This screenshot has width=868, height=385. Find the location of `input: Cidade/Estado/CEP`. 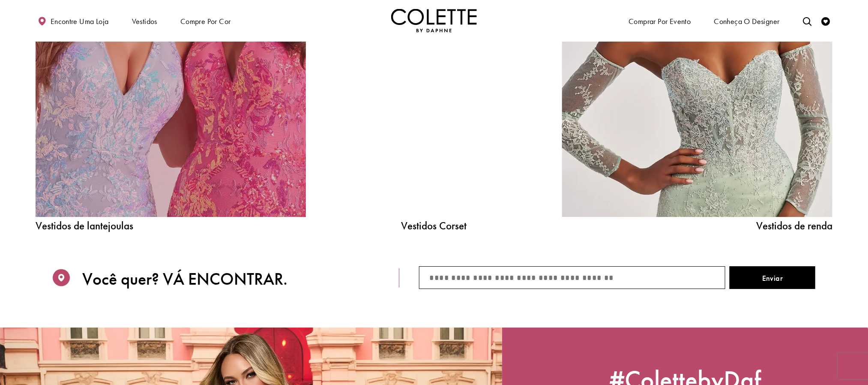

input: Cidade/Estado/CEP is located at coordinates (572, 277).